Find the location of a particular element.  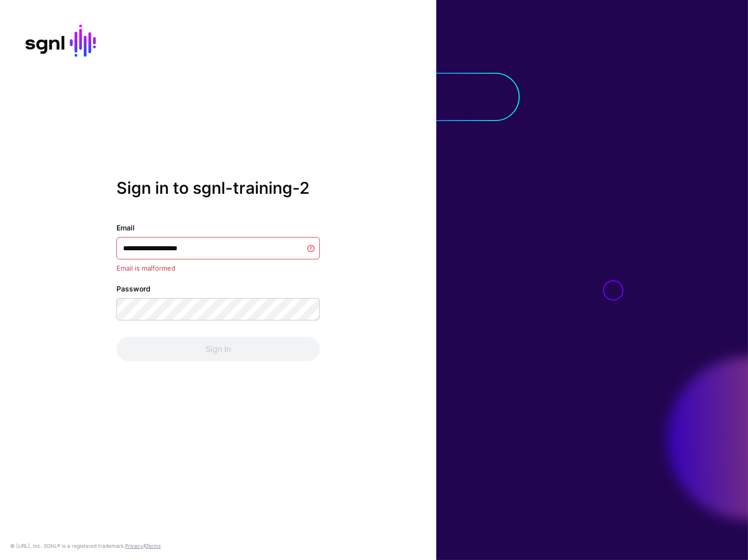

label: Email is located at coordinates (126, 227).